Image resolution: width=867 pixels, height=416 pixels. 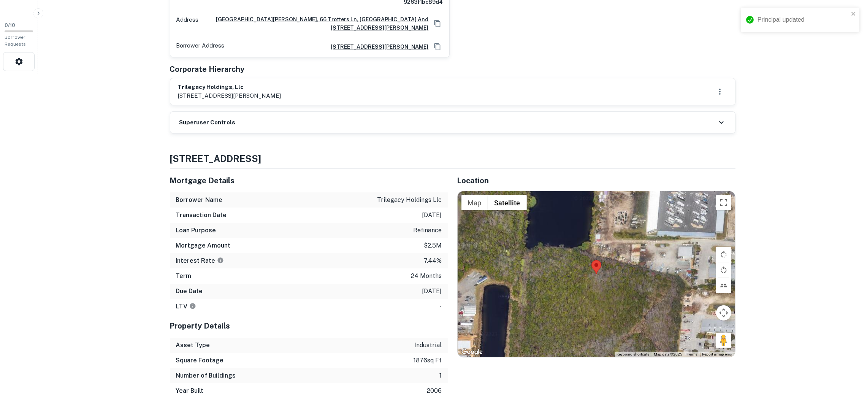 What do you see at coordinates (186, 306) in the screenshot?
I see `h6: LTV` at bounding box center [186, 306].